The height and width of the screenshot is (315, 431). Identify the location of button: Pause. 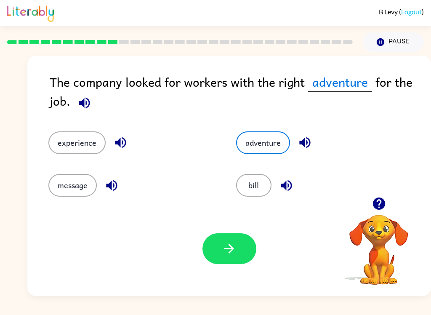
(393, 42).